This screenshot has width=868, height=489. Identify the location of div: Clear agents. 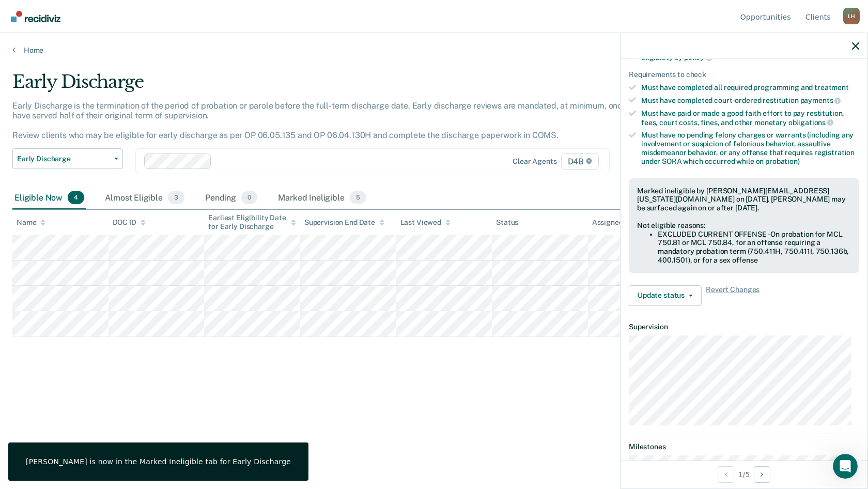
(535, 161).